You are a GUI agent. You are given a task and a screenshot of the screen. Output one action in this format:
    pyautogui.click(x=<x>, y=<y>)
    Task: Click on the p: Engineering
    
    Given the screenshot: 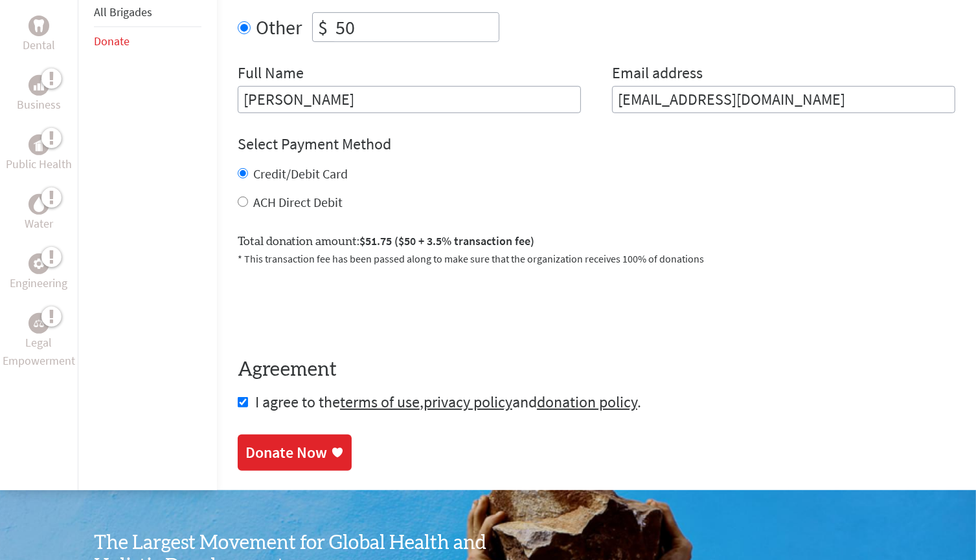 What is the action you would take?
    pyautogui.click(x=39, y=283)
    